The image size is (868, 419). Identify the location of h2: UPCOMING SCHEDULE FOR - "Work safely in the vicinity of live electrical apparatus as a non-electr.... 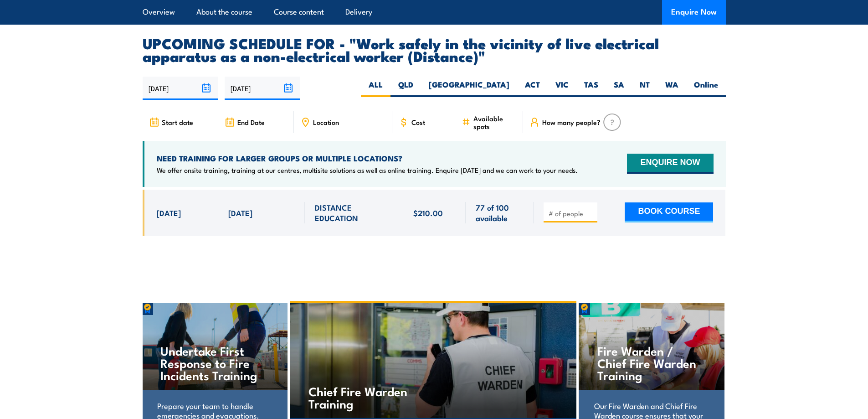
(434, 49).